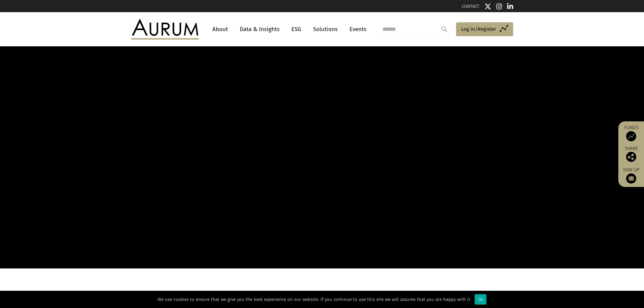 This screenshot has width=644, height=308. Describe the element at coordinates (259, 29) in the screenshot. I see `a: Data & Insights` at that location.